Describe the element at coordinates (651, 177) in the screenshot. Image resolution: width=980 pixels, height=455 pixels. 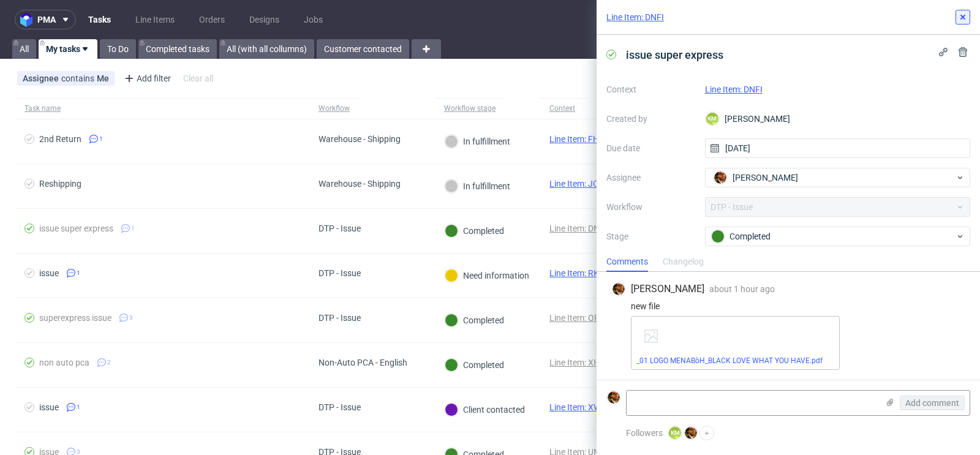
I see `label: Assignee` at that location.